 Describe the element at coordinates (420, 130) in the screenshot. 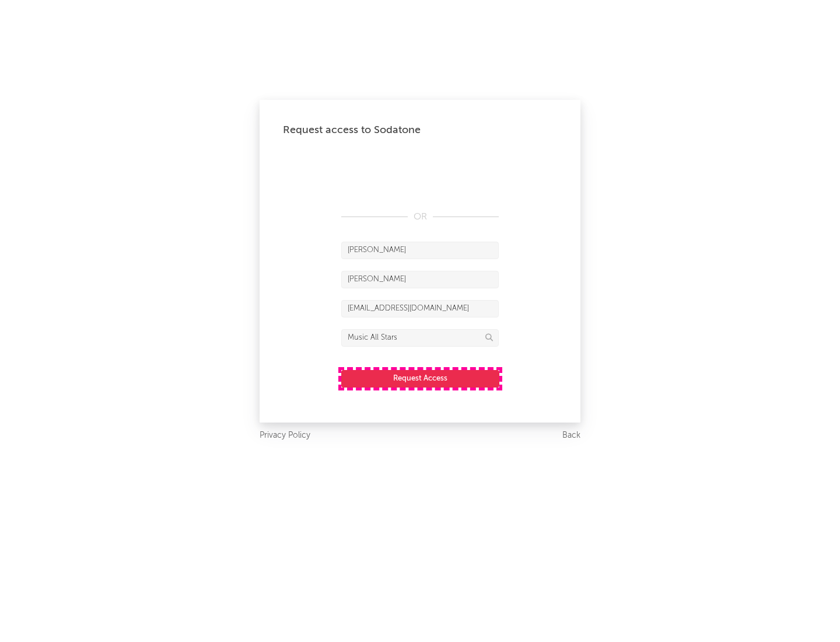

I see `div: Request access to Sodatone` at that location.